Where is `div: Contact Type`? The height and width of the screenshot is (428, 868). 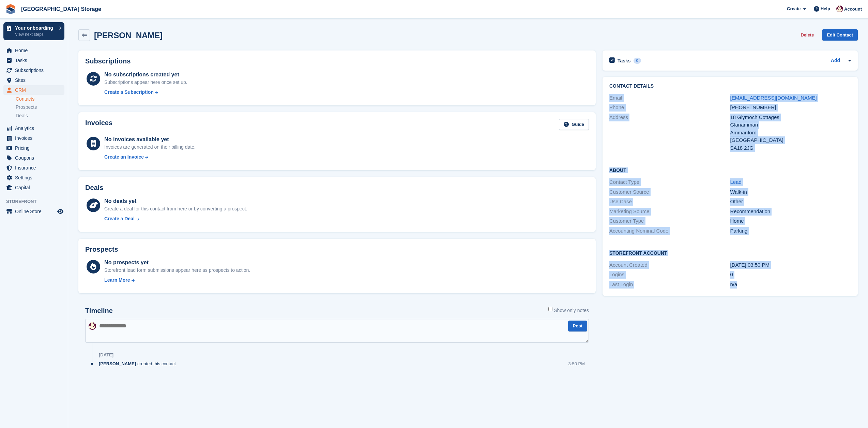 div: Contact Type is located at coordinates (670, 182).